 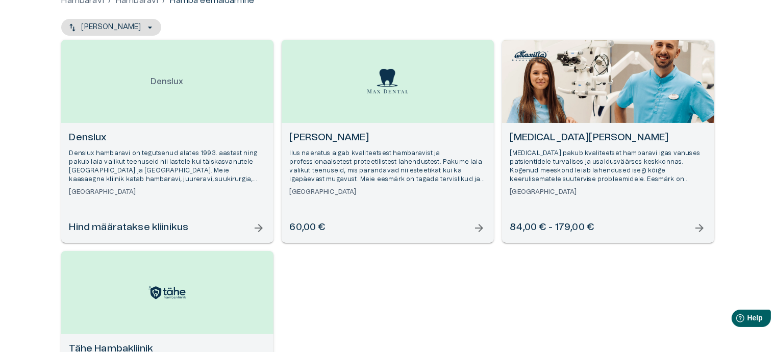 I want to click on img: Tähe Hambakliinik logo, so click(x=167, y=292).